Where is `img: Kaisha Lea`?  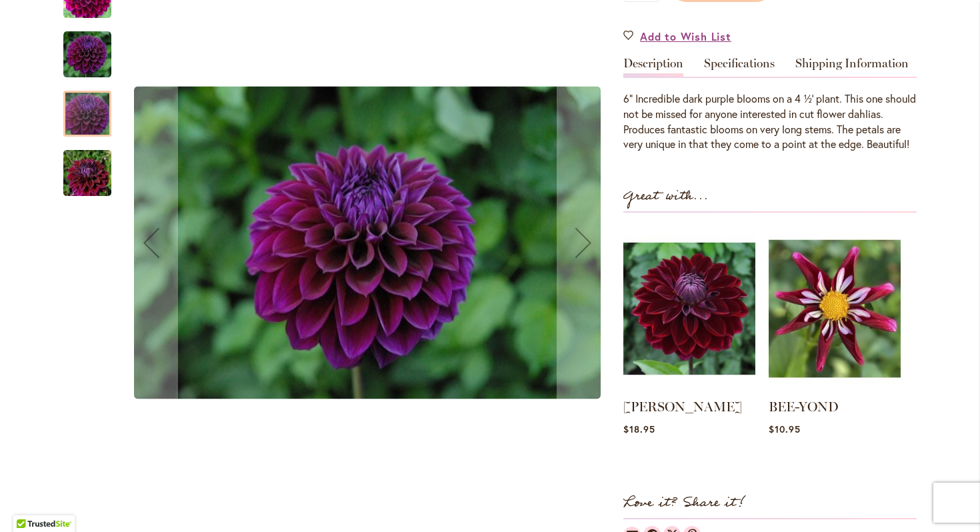 img: Kaisha Lea is located at coordinates (689, 308).